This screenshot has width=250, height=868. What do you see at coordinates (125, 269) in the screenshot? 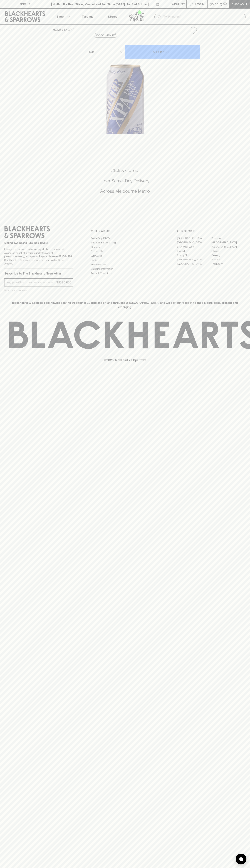
I see `a: Shipping Information` at bounding box center [125, 269].